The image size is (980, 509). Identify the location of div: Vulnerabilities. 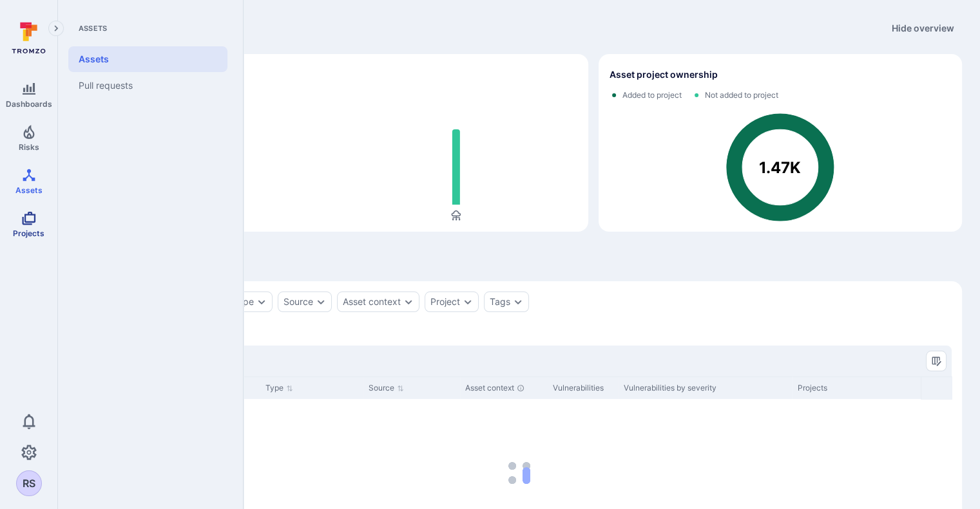
(583, 388).